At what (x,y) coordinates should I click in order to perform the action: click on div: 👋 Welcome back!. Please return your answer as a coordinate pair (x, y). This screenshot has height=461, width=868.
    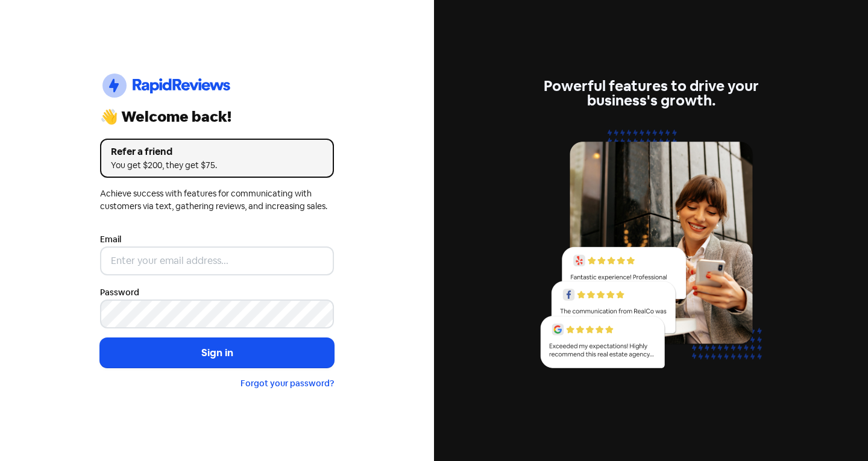
    Looking at the image, I should click on (217, 117).